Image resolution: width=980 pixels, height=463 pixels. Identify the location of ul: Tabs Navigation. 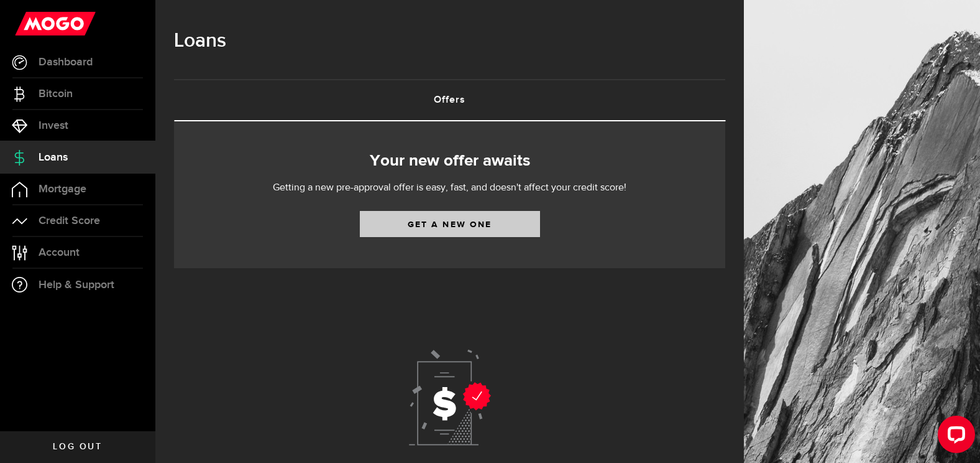
(450, 100).